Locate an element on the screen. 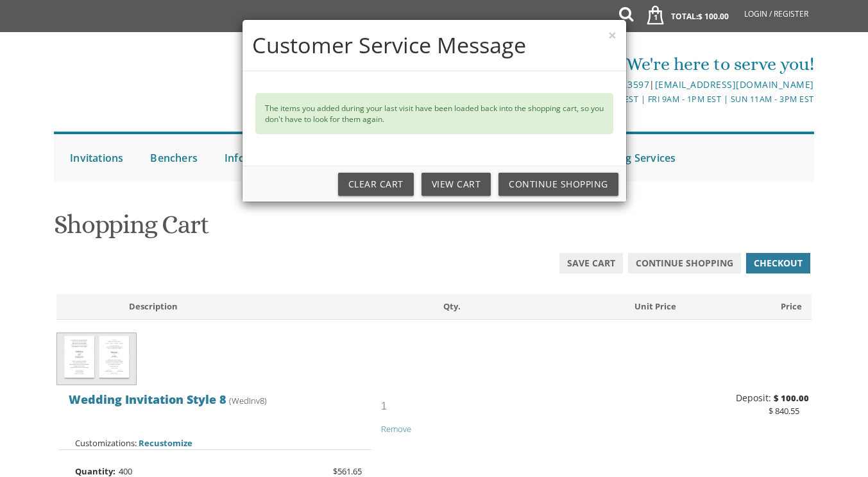 This screenshot has height=477, width=868. div: The items you added during your last visit have been loaded back into the shopping cart, so you d... is located at coordinates (434, 113).